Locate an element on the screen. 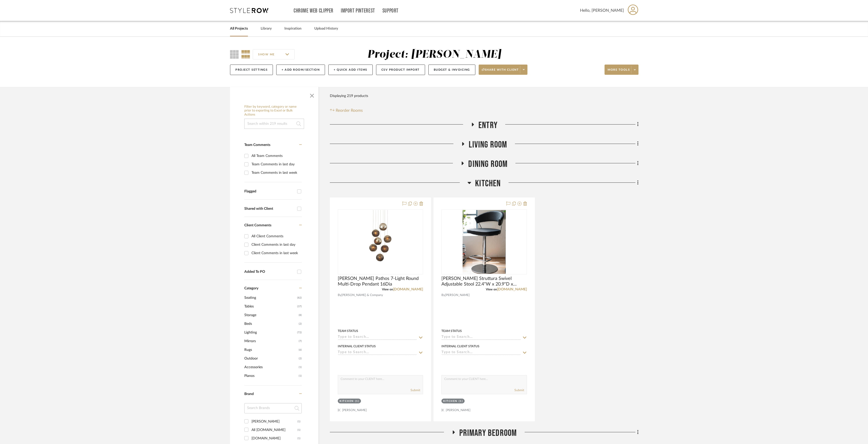  span: Accessories is located at coordinates (271, 367).